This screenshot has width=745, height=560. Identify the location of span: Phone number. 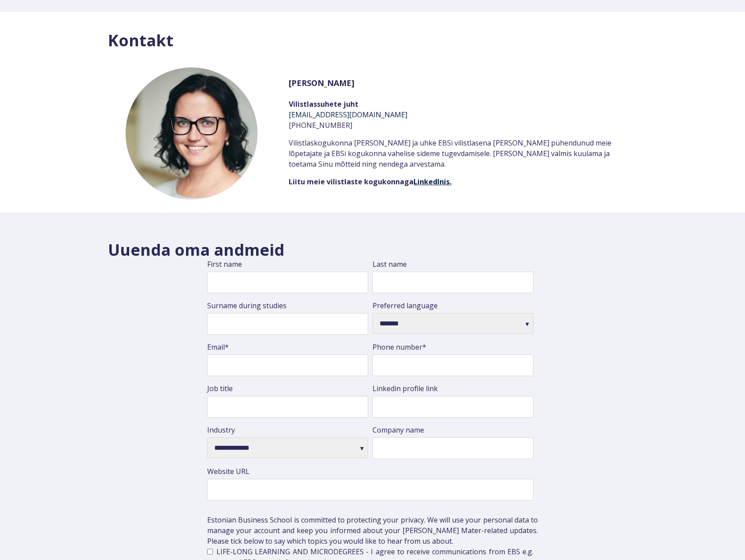
(397, 346).